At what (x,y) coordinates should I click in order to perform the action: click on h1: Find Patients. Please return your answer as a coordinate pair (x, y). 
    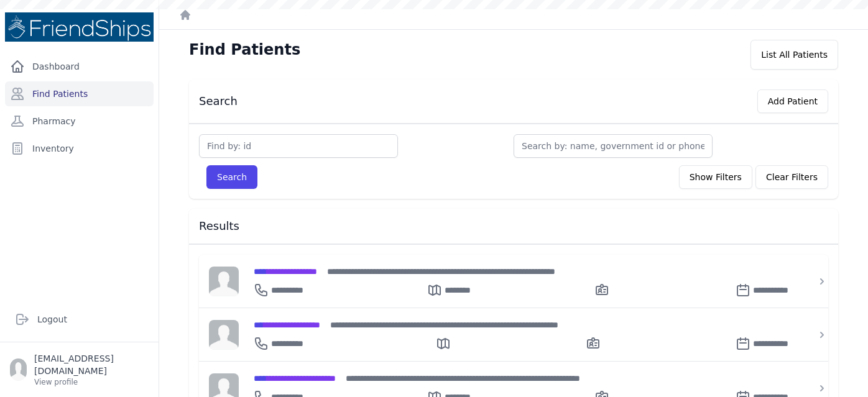
    Looking at the image, I should click on (245, 50).